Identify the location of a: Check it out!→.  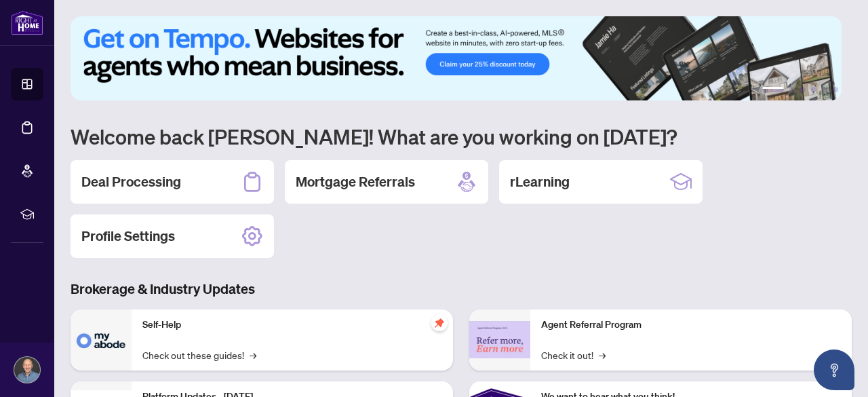
(573, 355).